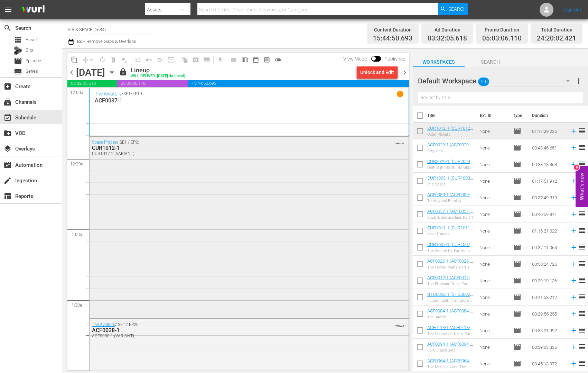 This screenshot has height=373, width=588. I want to click on div: The Javelin, so click(450, 317).